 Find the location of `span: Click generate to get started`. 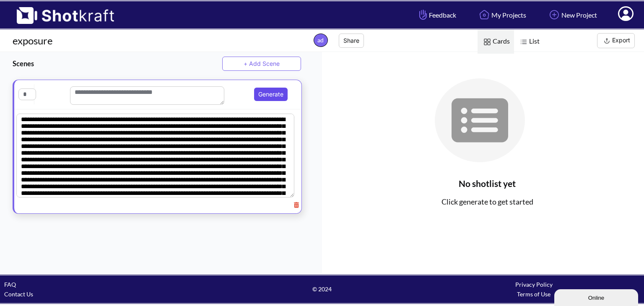

span: Click generate to get started is located at coordinates (488, 188).